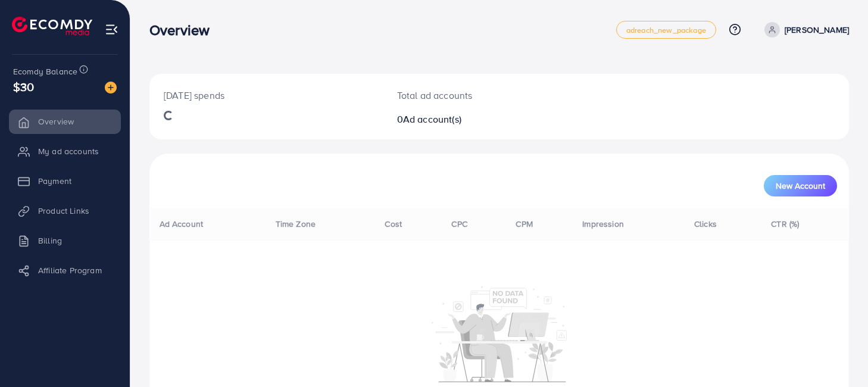  Describe the element at coordinates (800, 186) in the screenshot. I see `span: New Account` at that location.